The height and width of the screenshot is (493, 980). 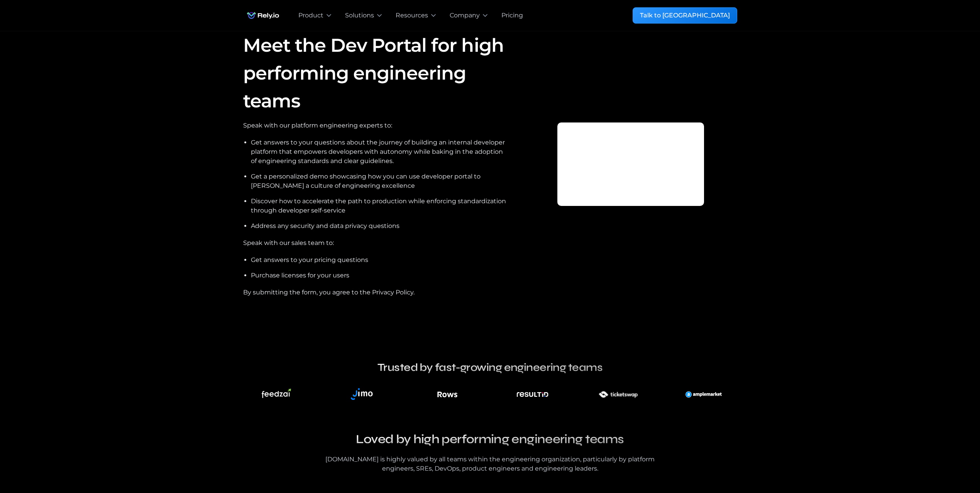 What do you see at coordinates (411, 15) in the screenshot?
I see `div: Resources` at bounding box center [411, 15].